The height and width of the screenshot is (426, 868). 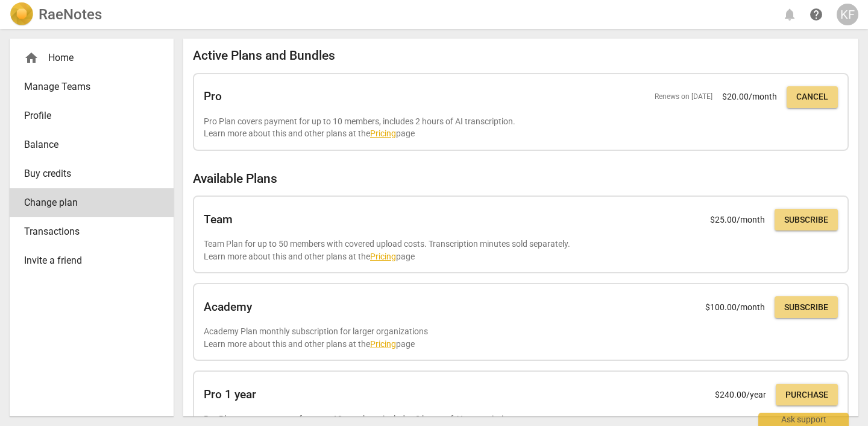 I want to click on span: Profile, so click(x=87, y=115).